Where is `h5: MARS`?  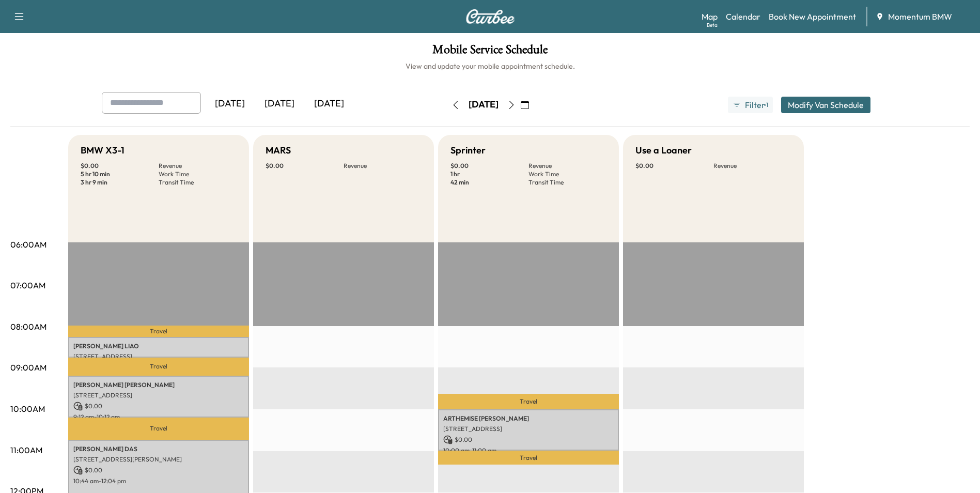
h5: MARS is located at coordinates (278, 150).